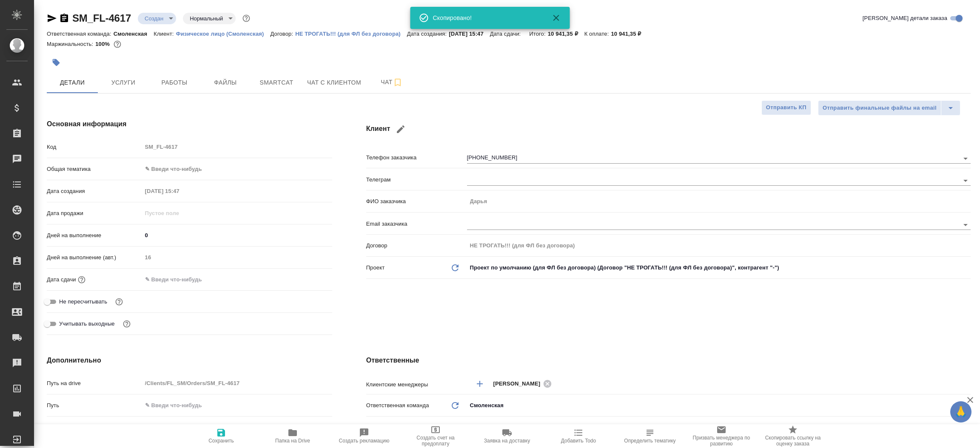  Describe the element at coordinates (95, 257) in the screenshot. I see `p: Дней на выполнение (авт.)` at that location.